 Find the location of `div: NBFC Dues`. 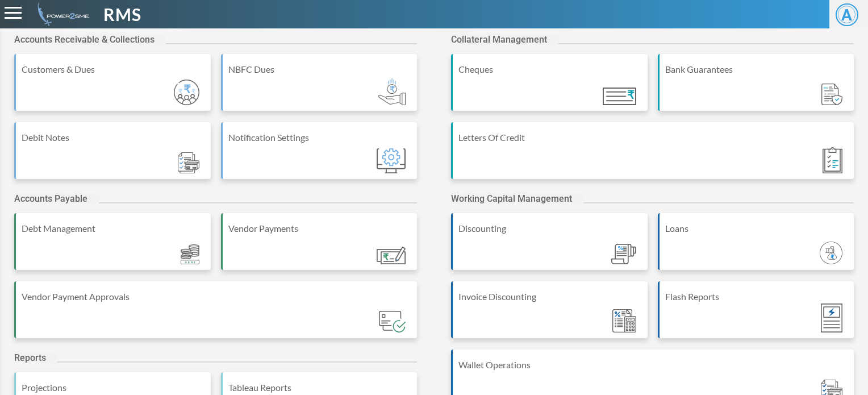

div: NBFC Dues is located at coordinates (320, 69).